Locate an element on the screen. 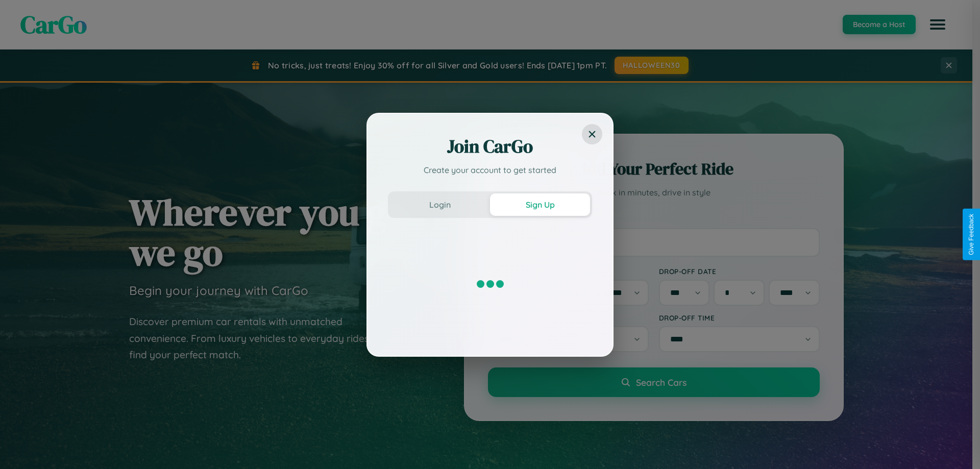 The image size is (980, 469). div: Give Feedback is located at coordinates (971, 234).